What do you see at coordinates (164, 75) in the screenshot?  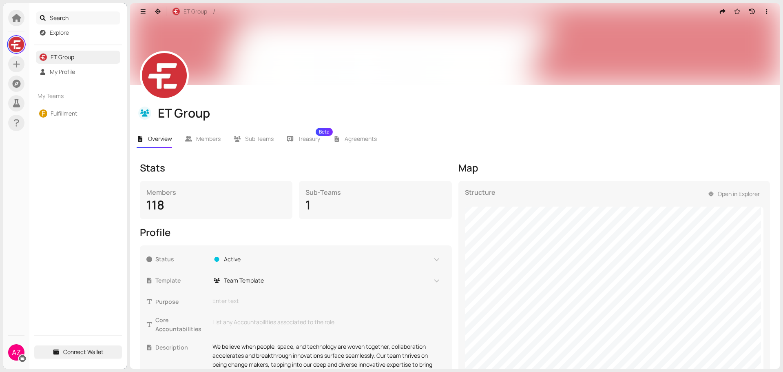 I see `img: sxiwkZVnJ8.jpeg` at bounding box center [164, 75].